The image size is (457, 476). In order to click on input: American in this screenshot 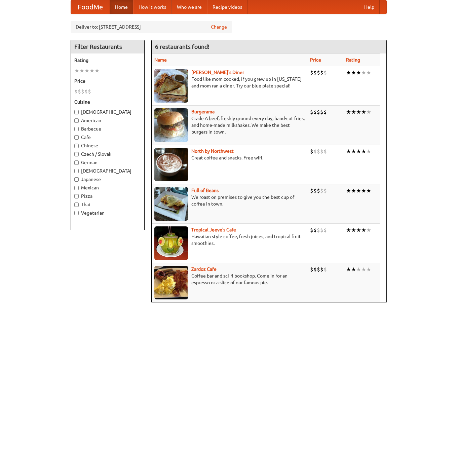, I will do `click(76, 121)`.